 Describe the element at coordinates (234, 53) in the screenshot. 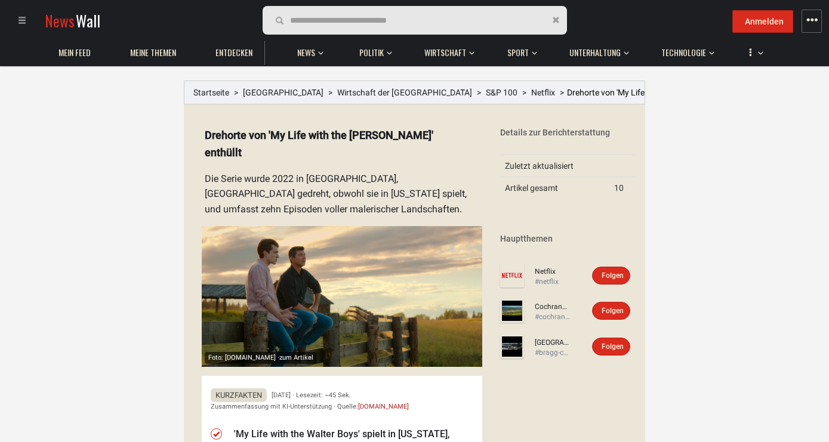

I see `span: Entdecken` at that location.